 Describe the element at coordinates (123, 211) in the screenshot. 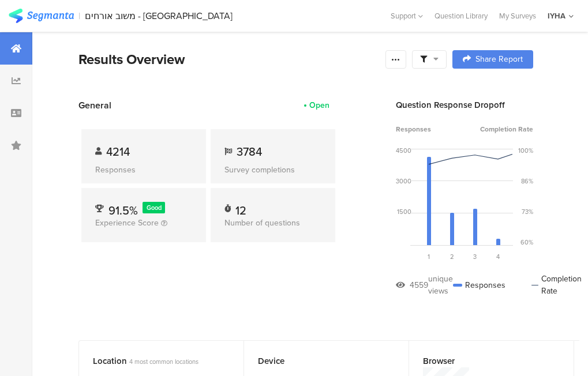

I see `span: 91.5%` at that location.